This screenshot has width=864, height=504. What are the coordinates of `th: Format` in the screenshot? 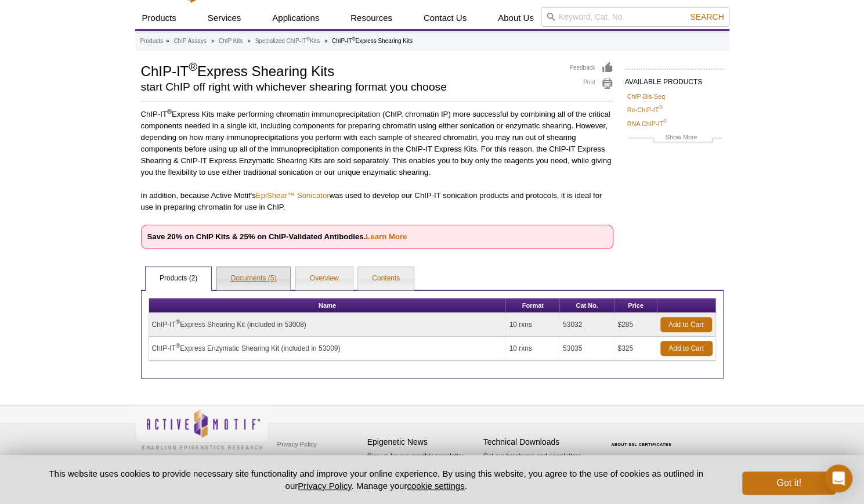 It's located at (533, 305).